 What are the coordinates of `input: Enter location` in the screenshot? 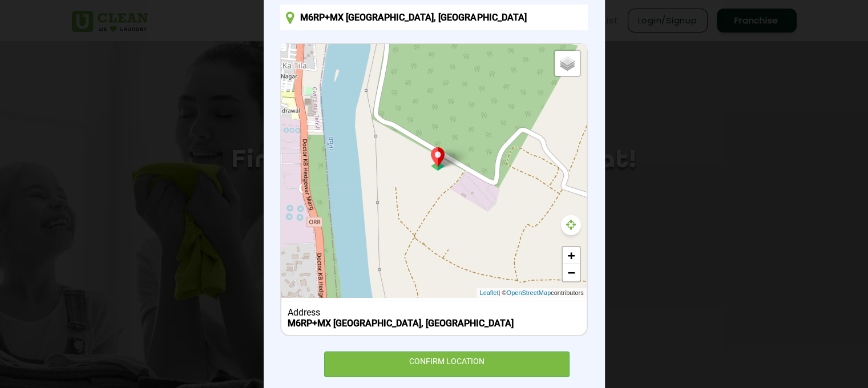 It's located at (434, 17).